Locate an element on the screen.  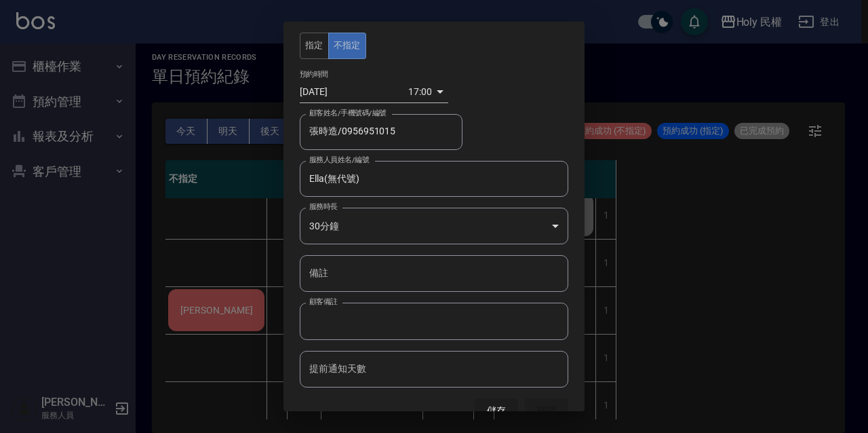
label: 預約時間 is located at coordinates (314, 73).